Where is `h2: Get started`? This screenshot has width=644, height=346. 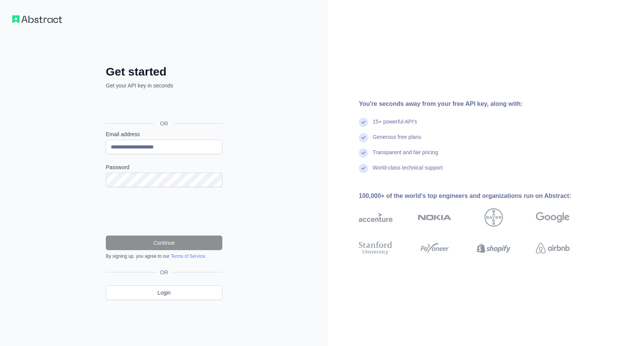
h2: Get started is located at coordinates (164, 72).